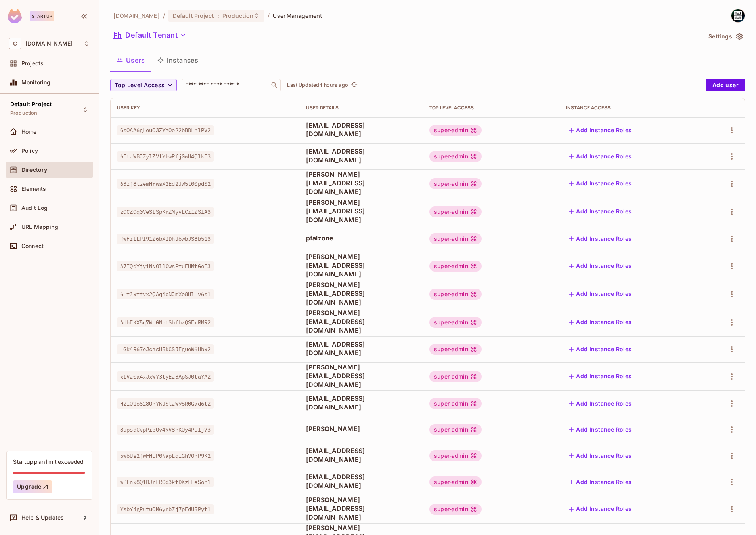 The width and height of the screenshot is (756, 535). What do you see at coordinates (42, 16) in the screenshot?
I see `div: Startup` at bounding box center [42, 16].